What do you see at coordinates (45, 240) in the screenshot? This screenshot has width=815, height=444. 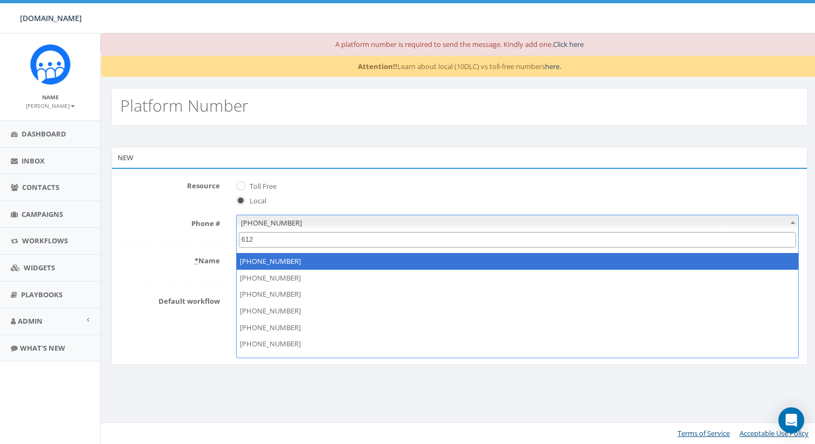 I see `span: Workflows` at bounding box center [45, 240].